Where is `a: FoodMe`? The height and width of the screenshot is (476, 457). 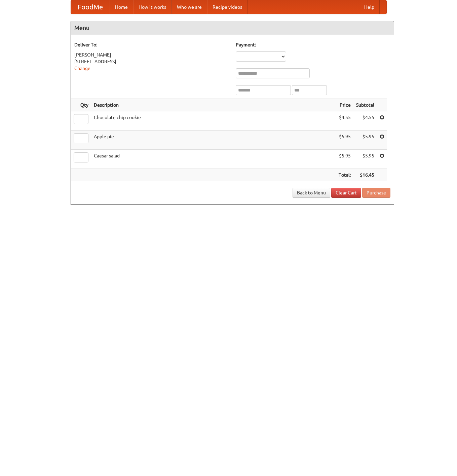
a: FoodMe is located at coordinates (90, 7).